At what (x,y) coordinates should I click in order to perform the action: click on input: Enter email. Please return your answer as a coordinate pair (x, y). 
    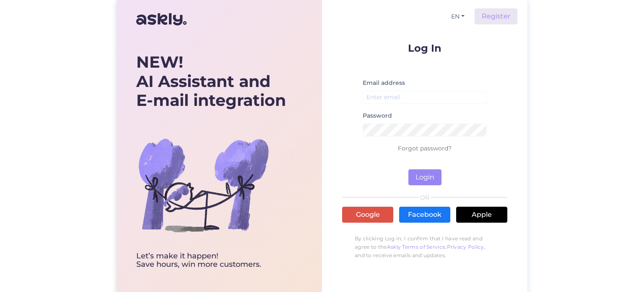
    Looking at the image, I should click on (424, 97).